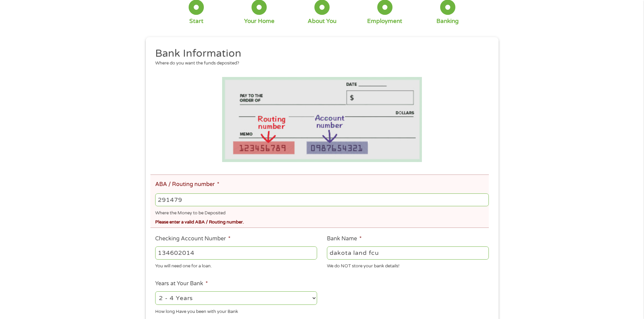 The height and width of the screenshot is (319, 644). I want to click on h2: Bank Information, so click(319, 54).